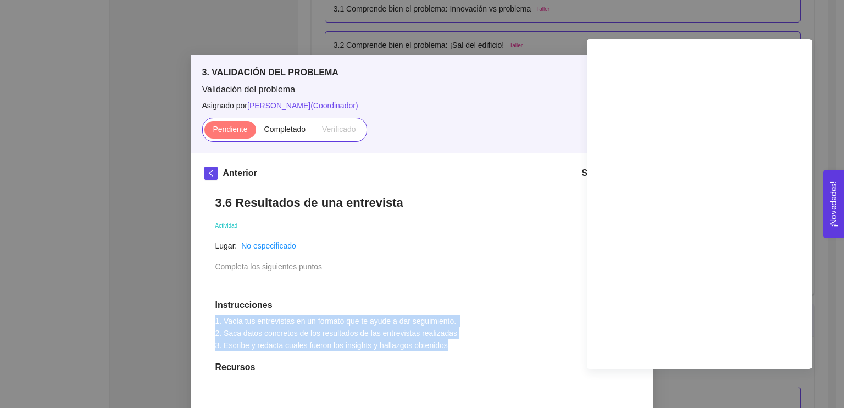 The width and height of the screenshot is (844, 408). I want to click on span: left, so click(211, 173).